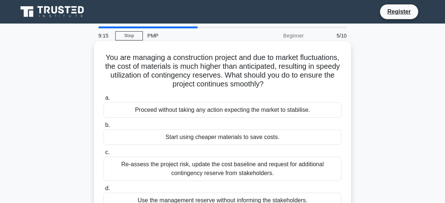 The height and width of the screenshot is (203, 445). What do you see at coordinates (222, 169) in the screenshot?
I see `div: Re-assess the project risk, update the cost baseline and request for additional contingency reser...` at bounding box center [222, 169].